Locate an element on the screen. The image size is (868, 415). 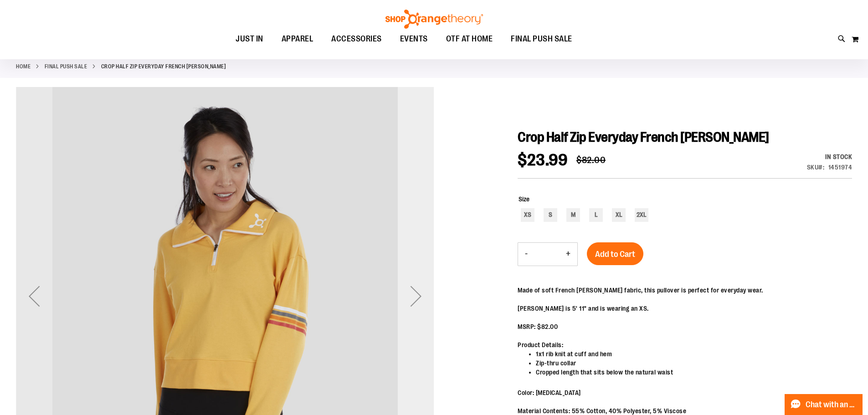
a: APPAREL is located at coordinates (298, 39).